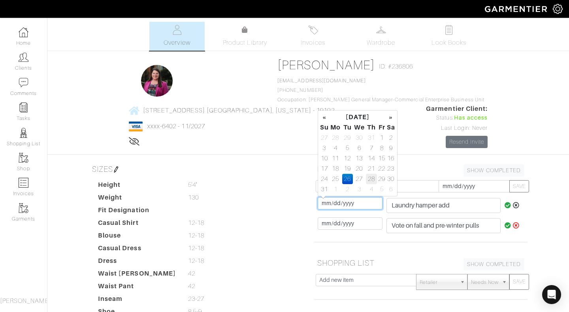  I want to click on td: 15, so click(382, 158).